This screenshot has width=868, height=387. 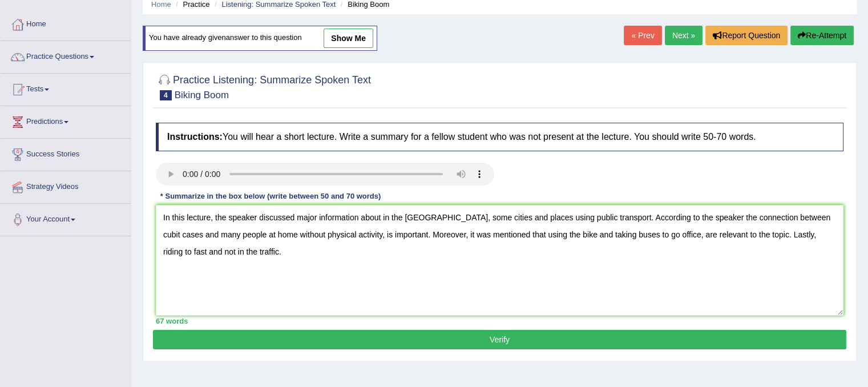 I want to click on a: Home, so click(x=65, y=23).